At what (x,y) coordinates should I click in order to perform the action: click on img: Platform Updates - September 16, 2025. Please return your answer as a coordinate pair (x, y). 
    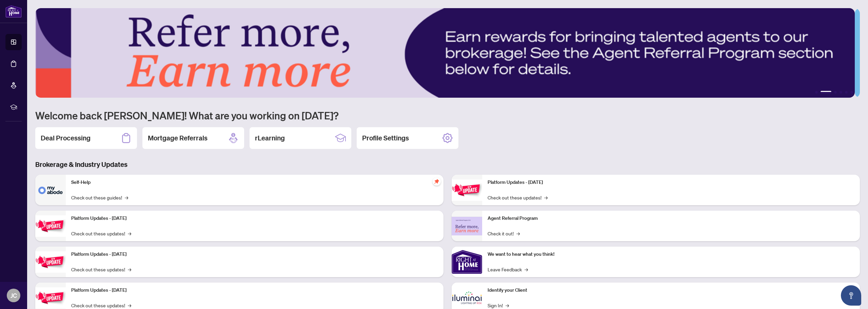
    Looking at the image, I should click on (51, 226).